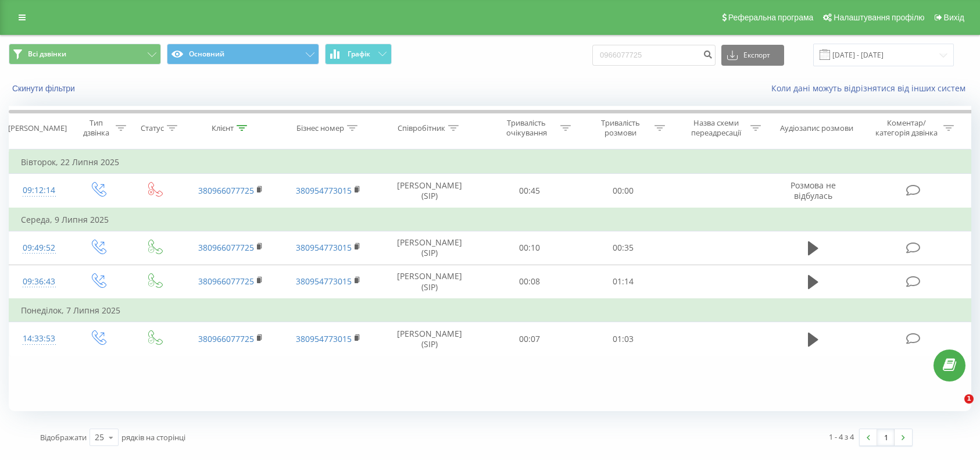  I want to click on div: Бізнес номер, so click(321, 128).